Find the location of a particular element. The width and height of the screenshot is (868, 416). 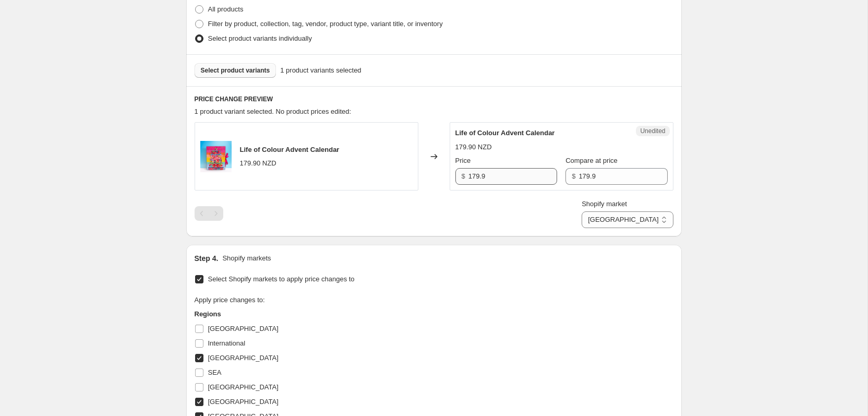

nav: Pagination is located at coordinates (208, 213).